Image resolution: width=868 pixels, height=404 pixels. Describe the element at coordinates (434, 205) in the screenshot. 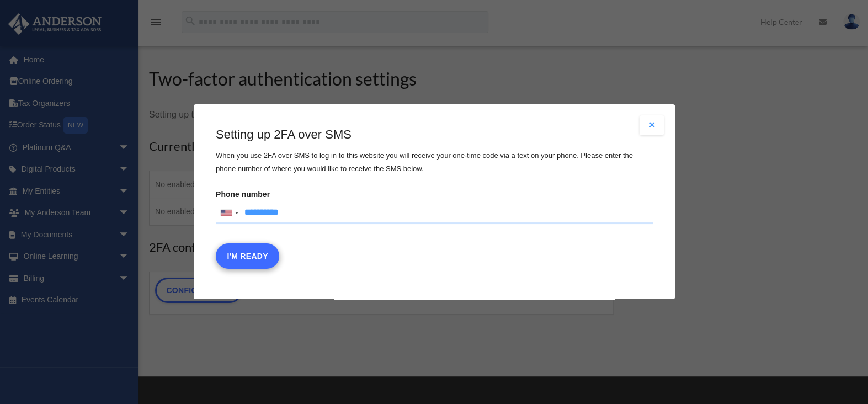

I see `label: Phone number` at that location.